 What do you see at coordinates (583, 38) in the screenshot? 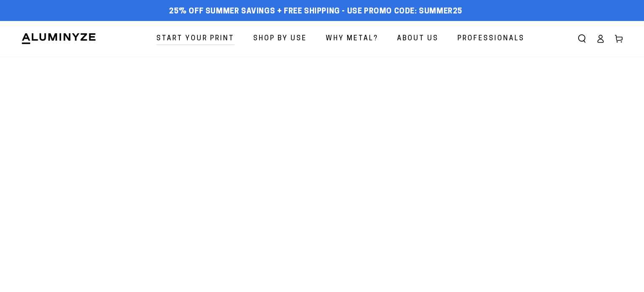
I see `summary: Search our site` at bounding box center [583, 38].